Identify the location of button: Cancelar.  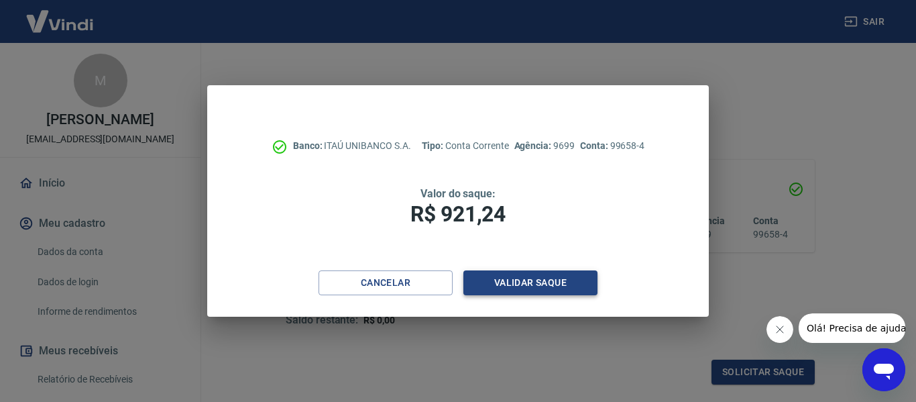
(386, 282).